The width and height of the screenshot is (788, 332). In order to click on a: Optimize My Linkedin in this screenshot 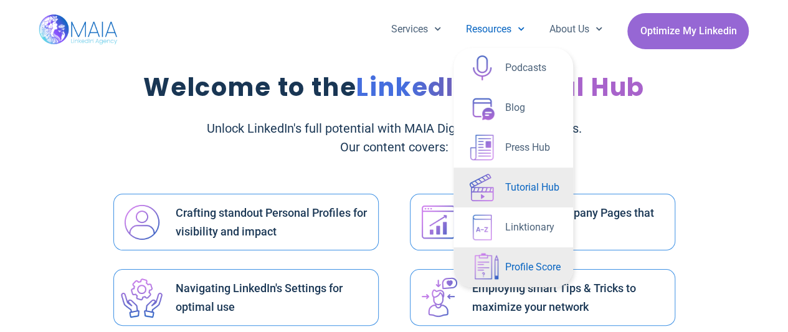, I will do `click(688, 31)`.